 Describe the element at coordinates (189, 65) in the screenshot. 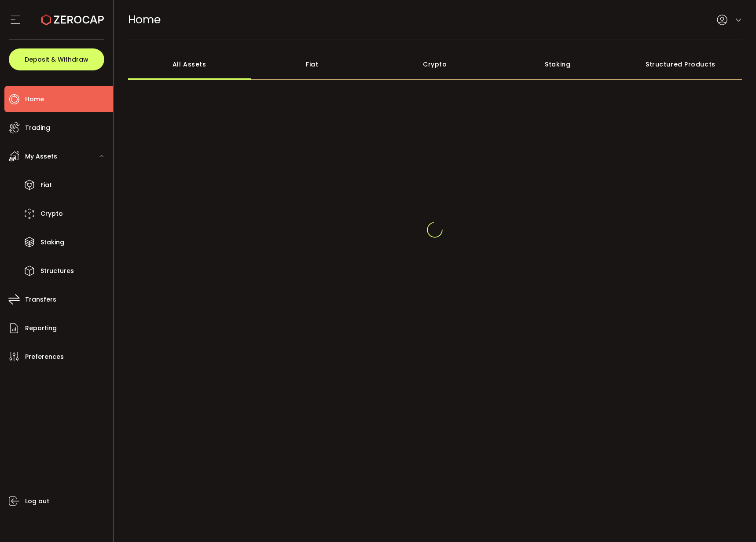

I see `div: All Assets` at that location.